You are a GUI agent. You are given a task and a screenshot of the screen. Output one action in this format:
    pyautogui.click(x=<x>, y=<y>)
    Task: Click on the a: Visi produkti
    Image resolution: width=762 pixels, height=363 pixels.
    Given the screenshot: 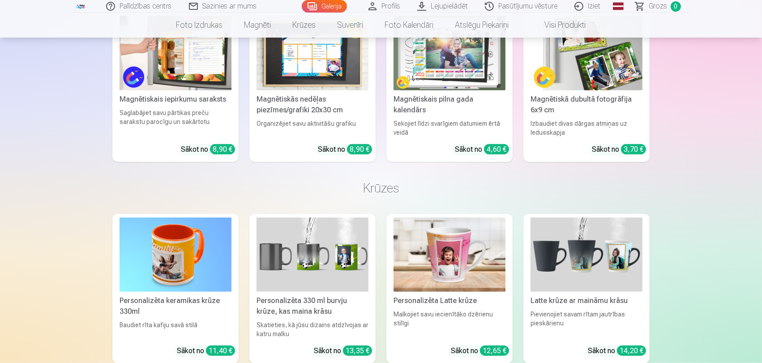 What is the action you would take?
    pyautogui.click(x=558, y=25)
    